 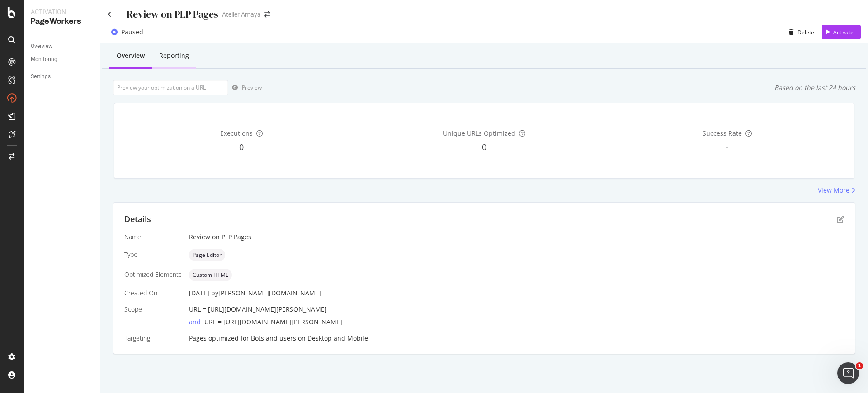 I want to click on a: Settings, so click(x=62, y=76).